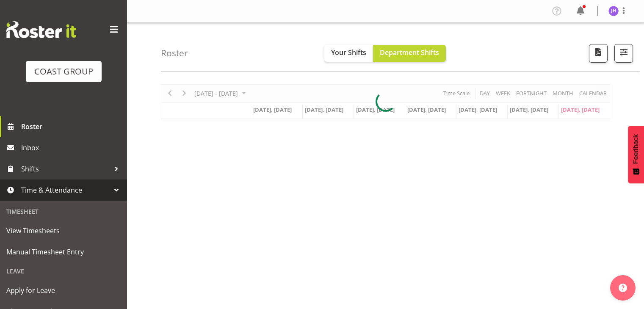 The image size is (644, 309). Describe the element at coordinates (72, 148) in the screenshot. I see `span: Inbox` at that location.